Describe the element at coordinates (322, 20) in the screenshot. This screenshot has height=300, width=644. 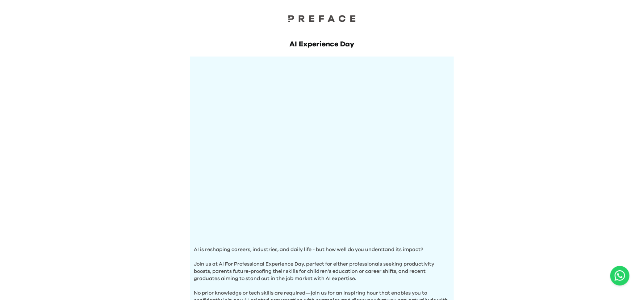
I see `a: Preface Logo` at that location.